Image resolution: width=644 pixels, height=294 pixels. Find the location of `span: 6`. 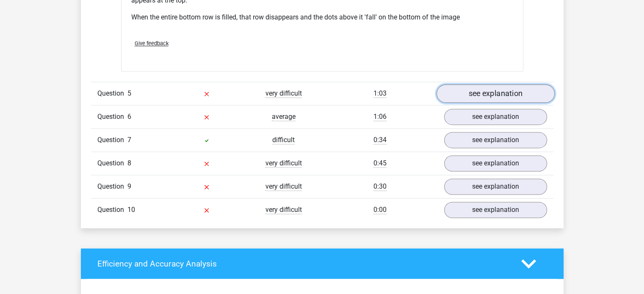

span: 6 is located at coordinates (129, 116).